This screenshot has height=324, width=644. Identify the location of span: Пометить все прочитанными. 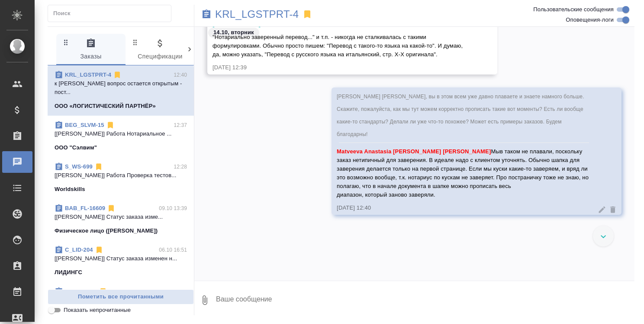
(120, 297).